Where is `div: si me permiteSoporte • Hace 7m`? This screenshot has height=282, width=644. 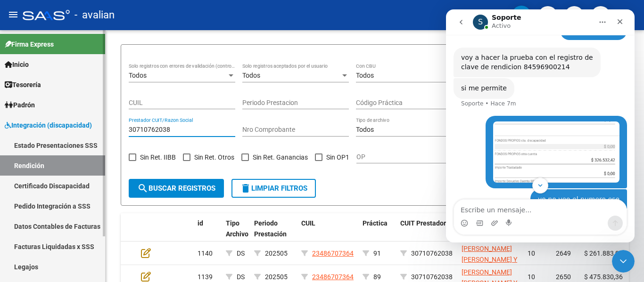 div: si me permiteSoporte • Hace 7m is located at coordinates (37, 79).